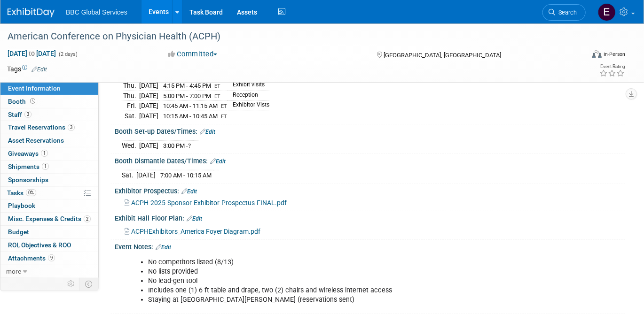 The image size is (644, 329). I want to click on a: more, so click(49, 271).